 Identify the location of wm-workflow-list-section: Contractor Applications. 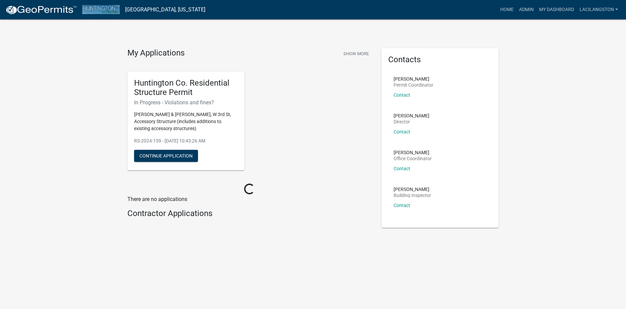
(249, 215).